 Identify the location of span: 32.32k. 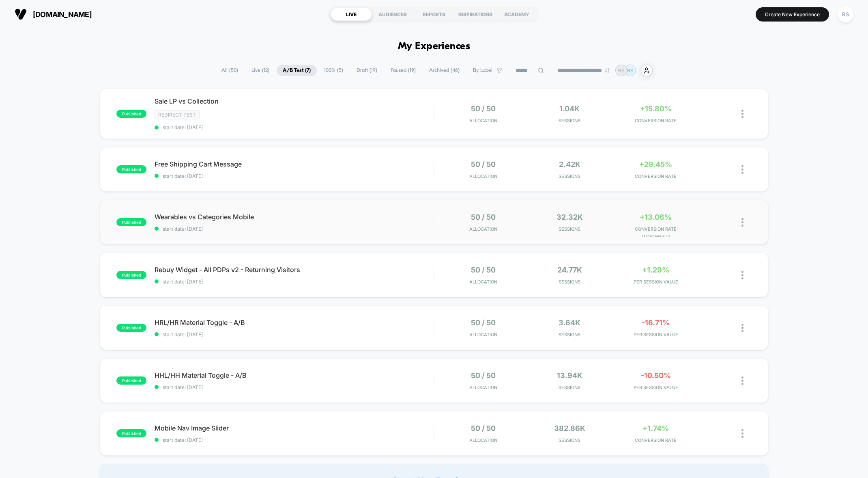
(569, 217).